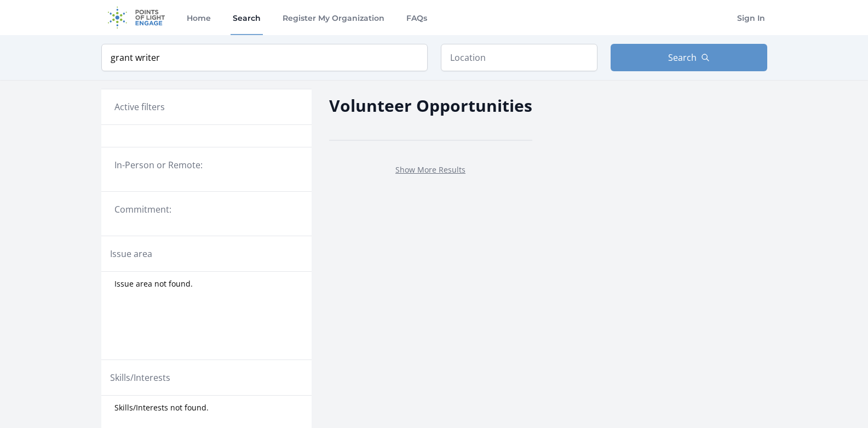 This screenshot has width=868, height=428. What do you see at coordinates (140, 378) in the screenshot?
I see `legend: Skills/Interests` at bounding box center [140, 378].